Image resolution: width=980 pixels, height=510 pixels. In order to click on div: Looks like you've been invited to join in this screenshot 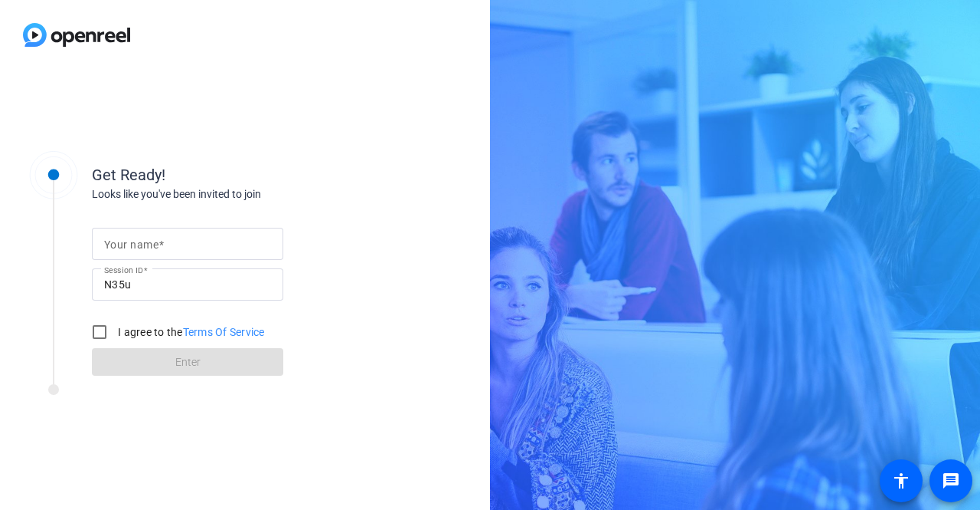, I will do `click(245, 194)`.